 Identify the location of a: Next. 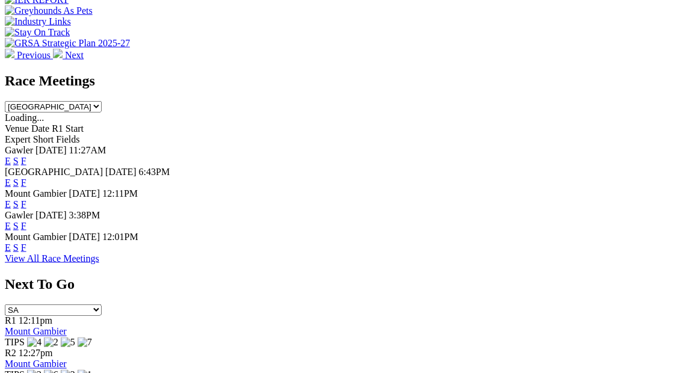
(68, 55).